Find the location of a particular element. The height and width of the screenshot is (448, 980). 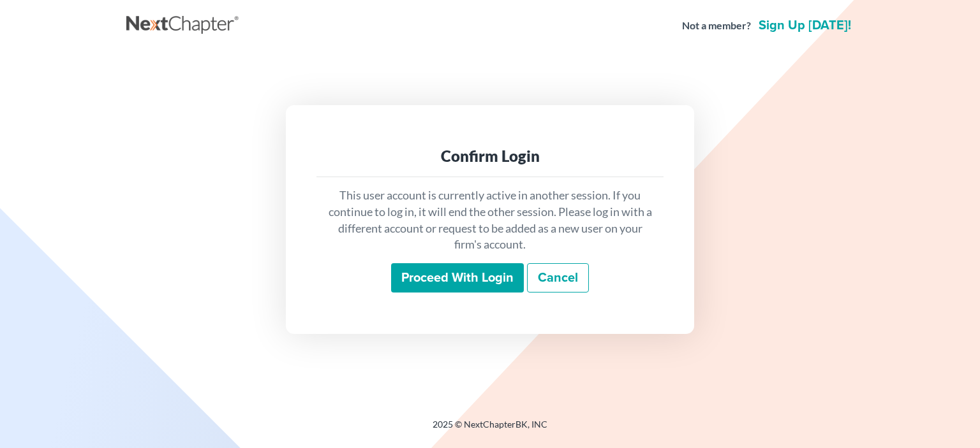

div: 2025 © NextChapterBK, INC is located at coordinates (490, 430).